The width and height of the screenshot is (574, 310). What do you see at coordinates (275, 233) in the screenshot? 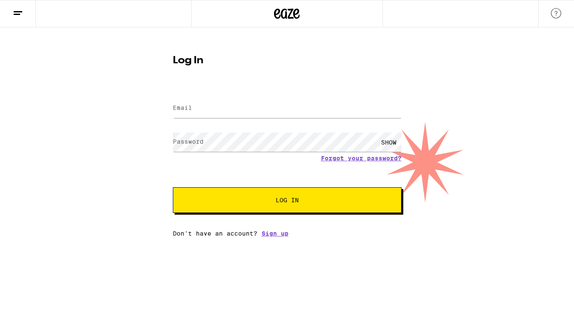
I see `a: Sign up` at bounding box center [275, 233].